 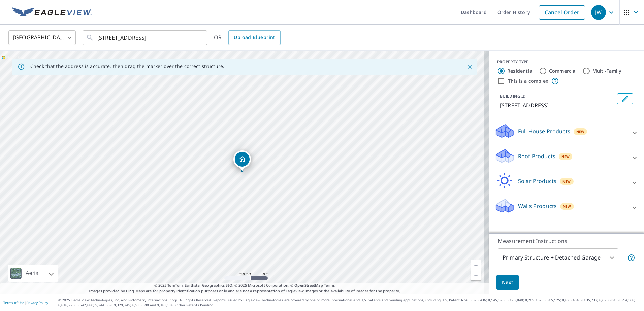 What do you see at coordinates (521, 71) in the screenshot?
I see `label: Residential` at bounding box center [521, 71].